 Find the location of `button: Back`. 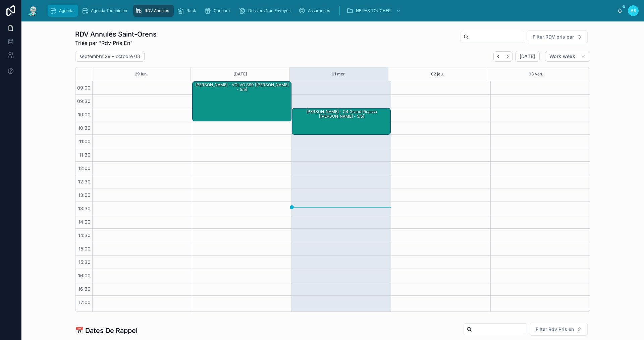

button: Back is located at coordinates (498, 56).